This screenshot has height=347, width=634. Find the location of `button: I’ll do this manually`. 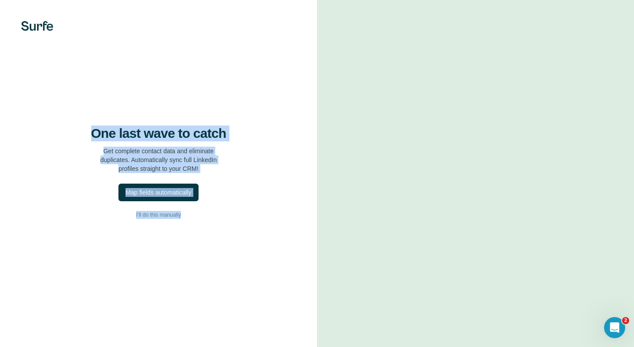

button: I’ll do this manually is located at coordinates (159, 215).